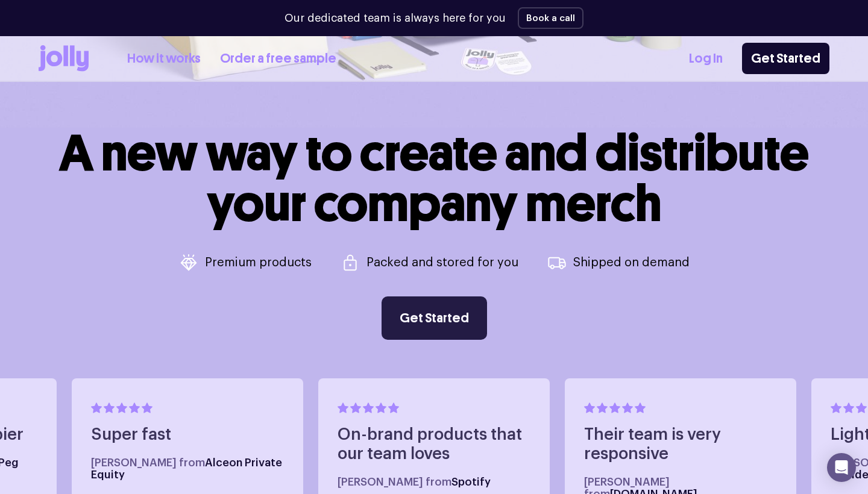 Image resolution: width=868 pixels, height=494 pixels. I want to click on h1: A new way to create and distribute your company merch, so click(434, 178).